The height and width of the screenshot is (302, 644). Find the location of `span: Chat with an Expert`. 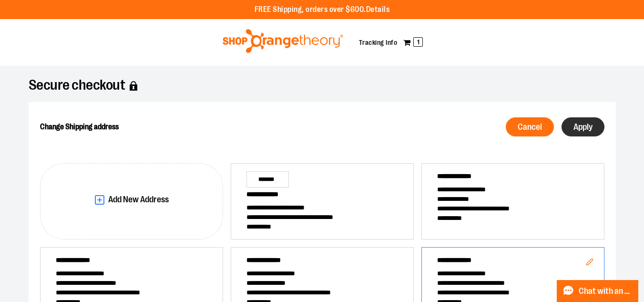

span: Chat with an Expert is located at coordinates (605, 291).